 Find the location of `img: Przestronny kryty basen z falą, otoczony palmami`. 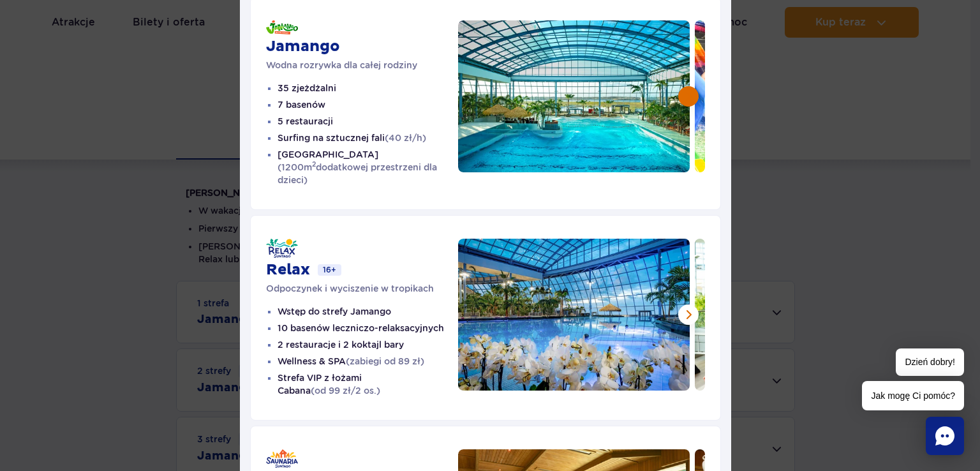

img: Przestronny kryty basen z falą, otoczony palmami is located at coordinates (574, 96).